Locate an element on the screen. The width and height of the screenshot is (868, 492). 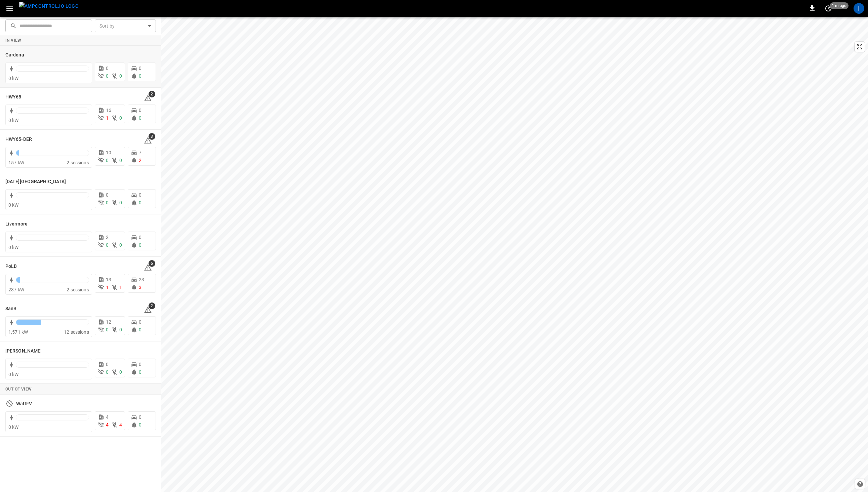
span: 23 is located at coordinates (141, 279).